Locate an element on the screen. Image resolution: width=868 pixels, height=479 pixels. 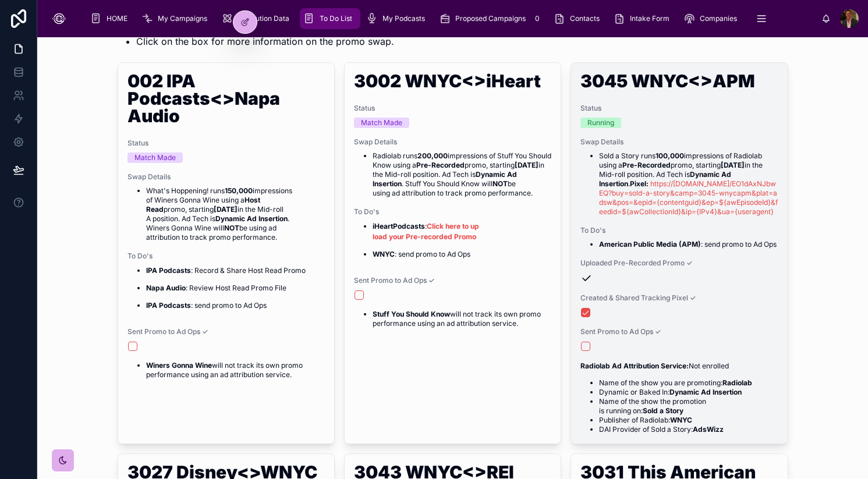
strong: Napa Audio is located at coordinates (166, 287).